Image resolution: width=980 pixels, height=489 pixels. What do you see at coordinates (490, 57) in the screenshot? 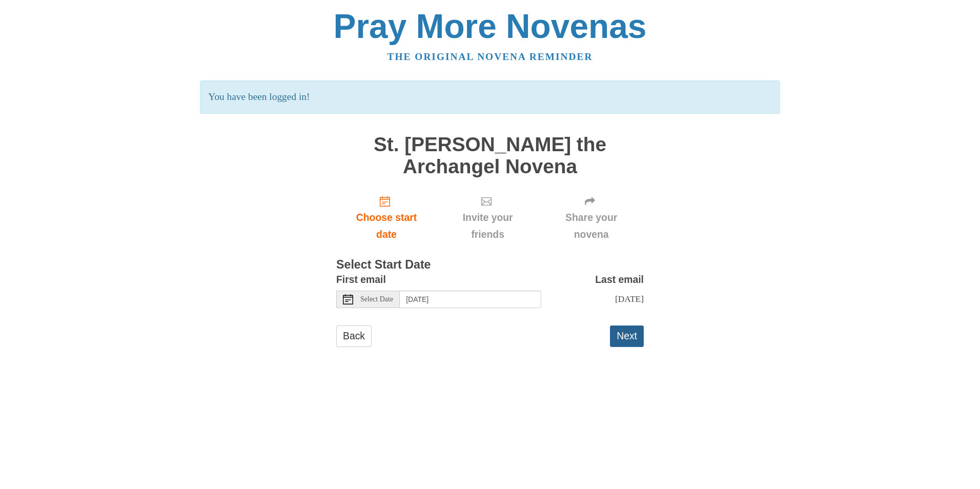
I see `a: The original novena reminder` at bounding box center [490, 57].